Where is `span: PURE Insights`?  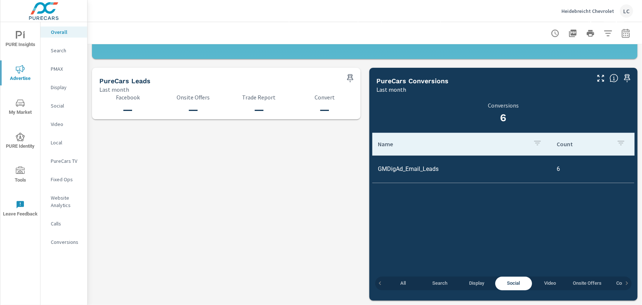 span: PURE Insights is located at coordinates (20, 40).